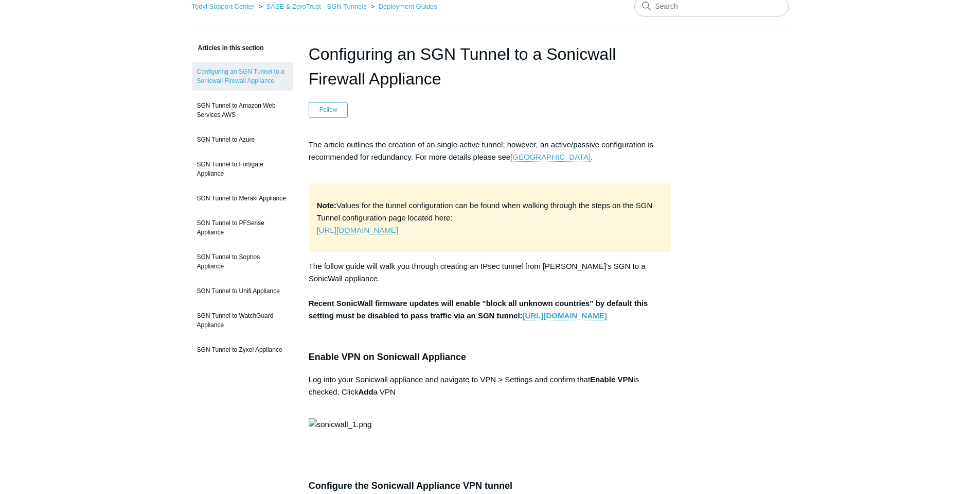 This screenshot has height=494, width=980. I want to click on a: Configuring an SGN Tunnel to a Sonicwall Firewall Appliance, so click(243, 76).